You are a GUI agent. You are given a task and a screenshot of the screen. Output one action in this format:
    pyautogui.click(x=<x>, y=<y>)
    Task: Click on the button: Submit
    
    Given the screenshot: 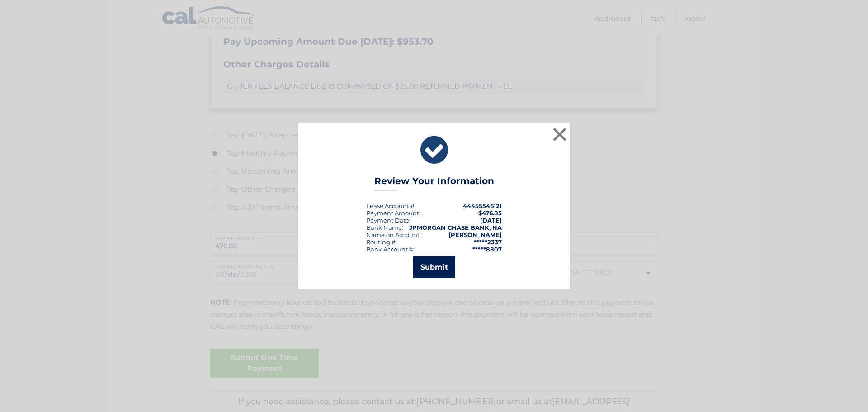 What is the action you would take?
    pyautogui.click(x=434, y=267)
    